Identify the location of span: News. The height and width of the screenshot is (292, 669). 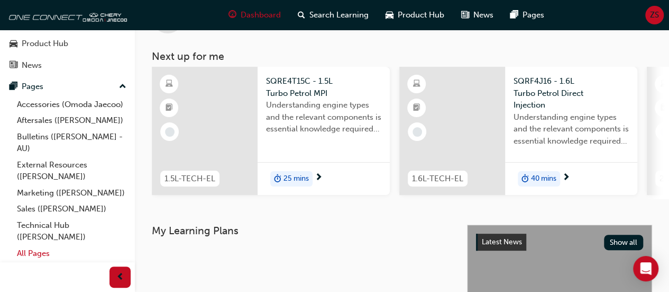
(484, 15).